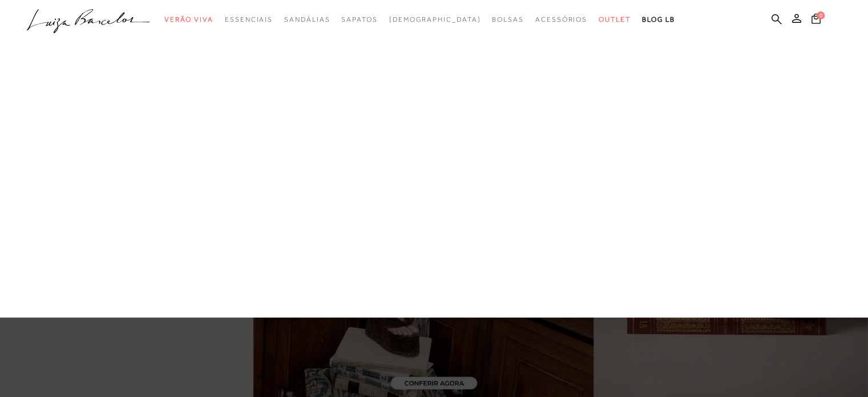 This screenshot has height=397, width=868. What do you see at coordinates (435, 20) in the screenshot?
I see `a: noSubCategoriesText` at bounding box center [435, 20].